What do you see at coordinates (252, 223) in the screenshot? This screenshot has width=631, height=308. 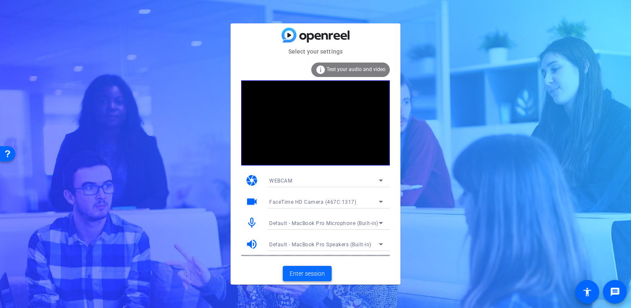 I see `mat-icon: mic_none` at bounding box center [252, 223].